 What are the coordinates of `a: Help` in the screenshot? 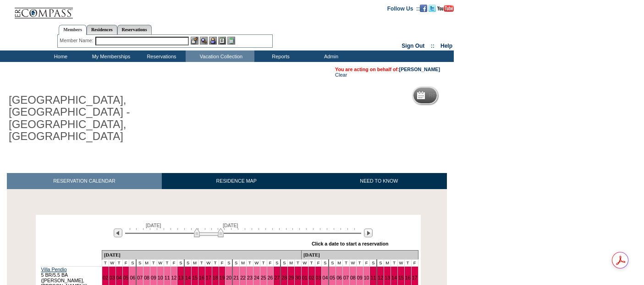 It's located at (447, 46).